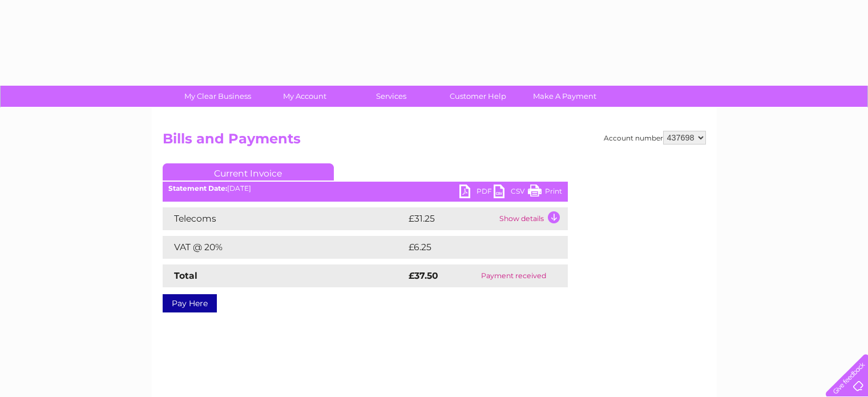 The width and height of the screenshot is (868, 397). I want to click on td: Telecoms, so click(284, 219).